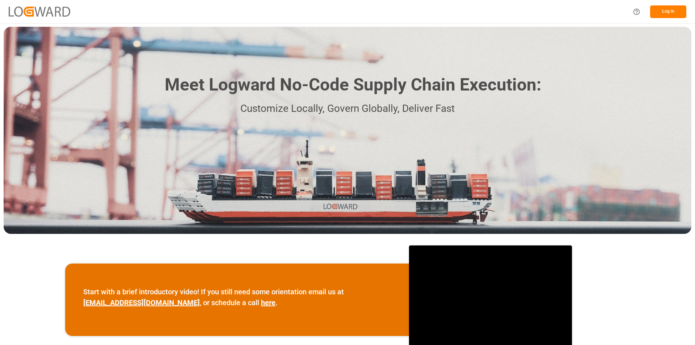 The width and height of the screenshot is (695, 345). Describe the element at coordinates (353, 85) in the screenshot. I see `h1: Meet Logward No-Code Supply Chain Execution:` at that location.